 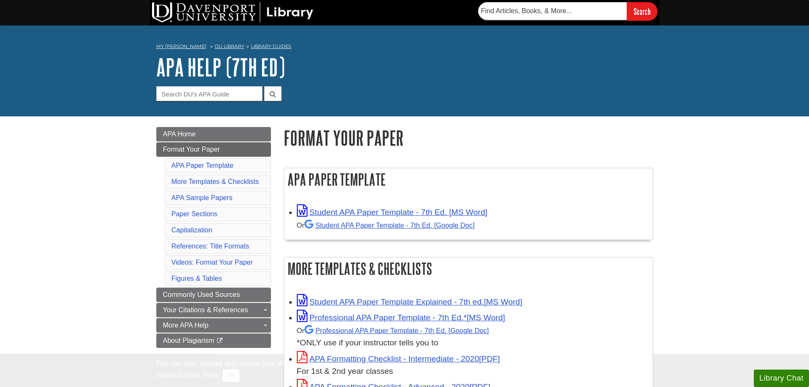 I want to click on a: Commonly Used Sources, so click(x=214, y=295).